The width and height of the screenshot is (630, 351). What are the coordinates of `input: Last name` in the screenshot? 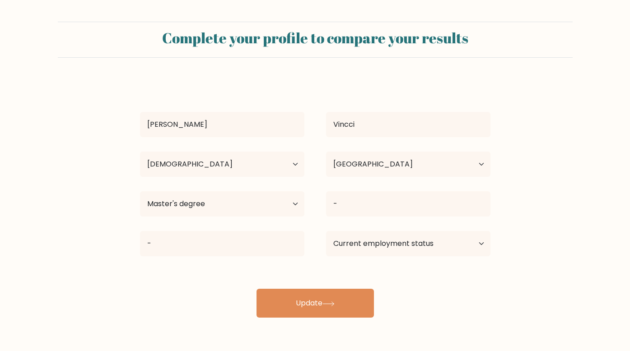 It's located at (408, 125).